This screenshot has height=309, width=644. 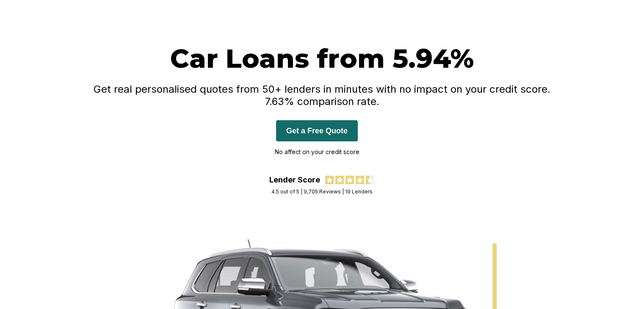 What do you see at coordinates (295, 180) in the screenshot?
I see `div: Lender Score` at bounding box center [295, 180].